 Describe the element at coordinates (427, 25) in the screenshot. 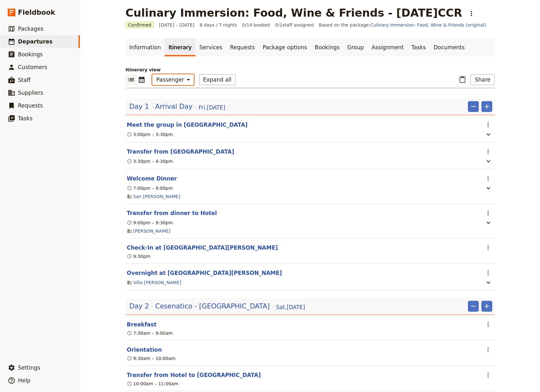

I see `a: Culinary Immersion: Food, Wine & Friends (original)` at that location.